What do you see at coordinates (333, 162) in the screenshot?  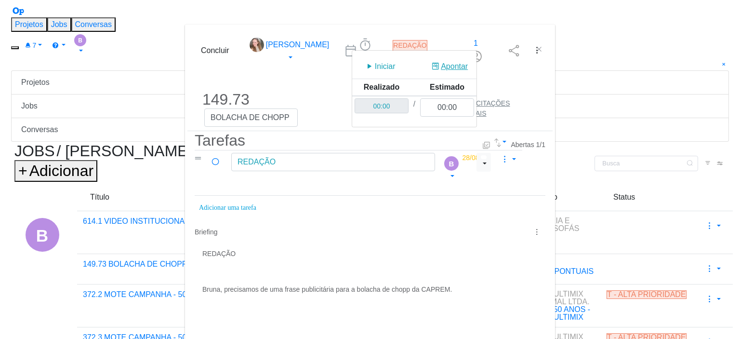 I see `div: REDAÇÃO` at bounding box center [333, 162].